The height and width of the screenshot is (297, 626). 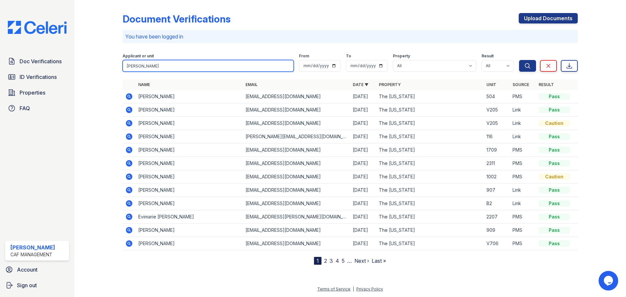 I want to click on a: Unit, so click(x=491, y=84).